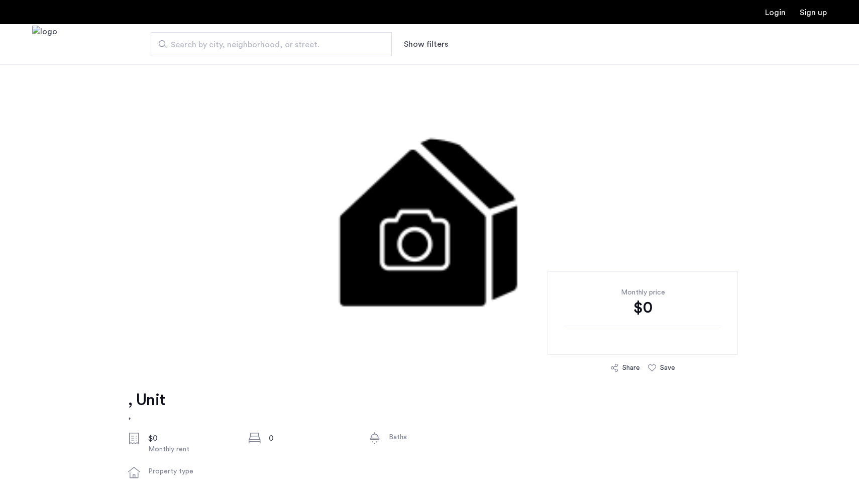 This screenshot has width=859, height=493. Describe the element at coordinates (190, 449) in the screenshot. I see `div: Monthly rent` at that location.